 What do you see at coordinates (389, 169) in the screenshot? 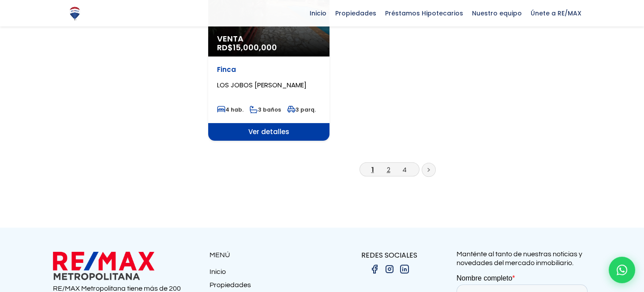
I see `a: 2` at bounding box center [389, 169].